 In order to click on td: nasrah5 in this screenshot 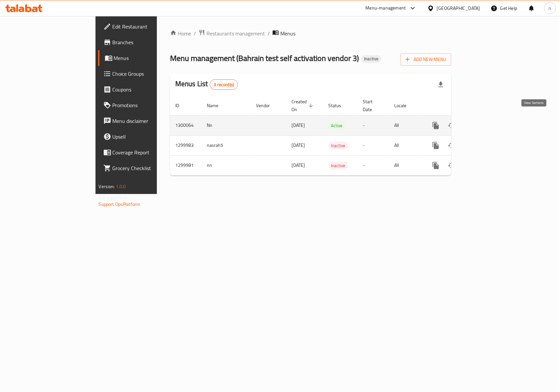, I will do `click(226, 145)`.